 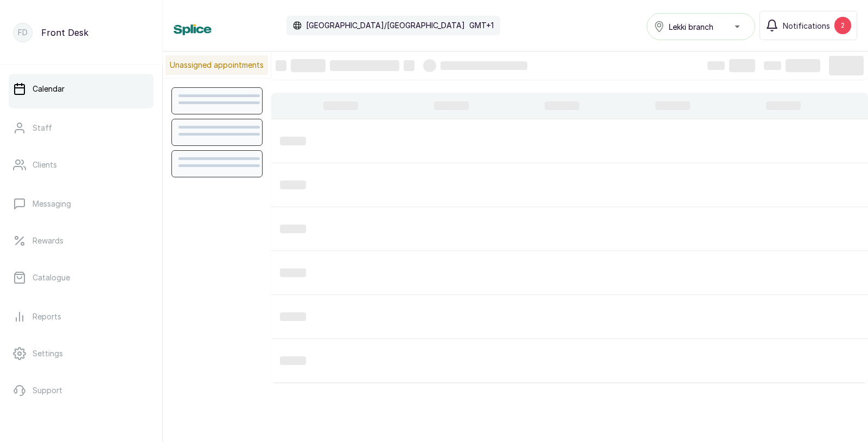 I want to click on span: Lekki branch, so click(x=691, y=27).